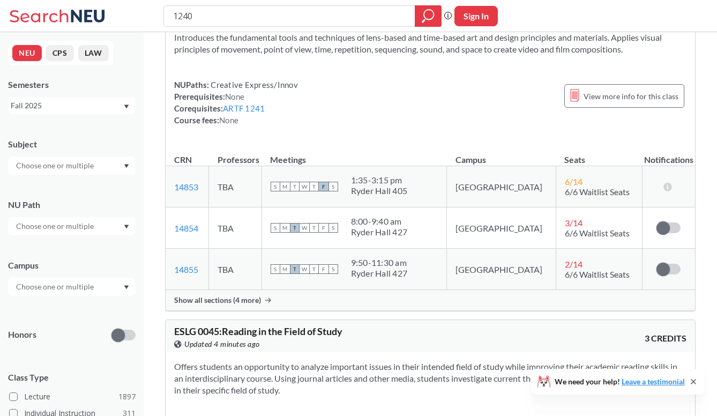 This screenshot has height=416, width=717. What do you see at coordinates (430, 378) in the screenshot?
I see `section: Offers students an opportunity to analyze important issues in their intended field of study while...` at bounding box center [430, 378].